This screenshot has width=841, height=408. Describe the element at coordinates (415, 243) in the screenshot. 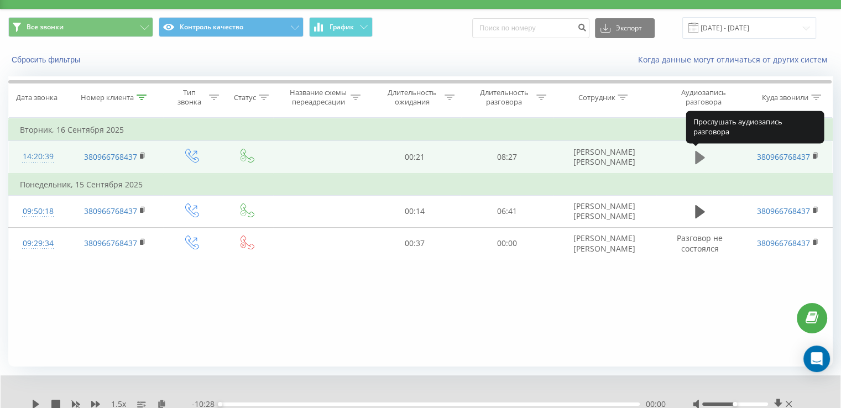

I see `td: 00:37` at that location.